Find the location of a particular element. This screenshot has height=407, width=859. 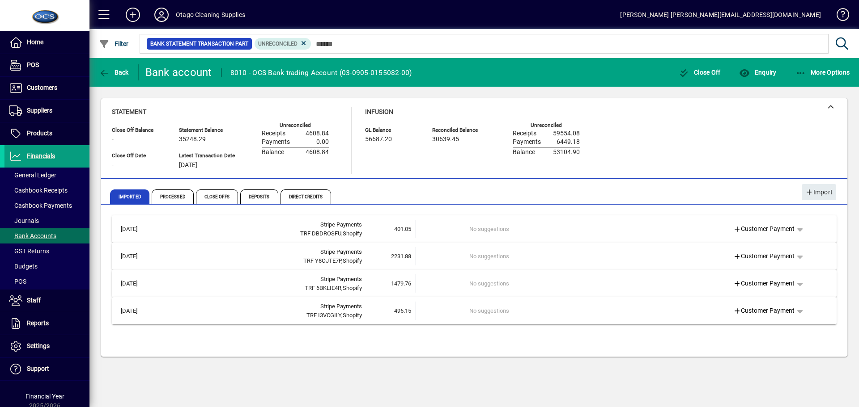

span: Close Off Balance is located at coordinates (139, 130).